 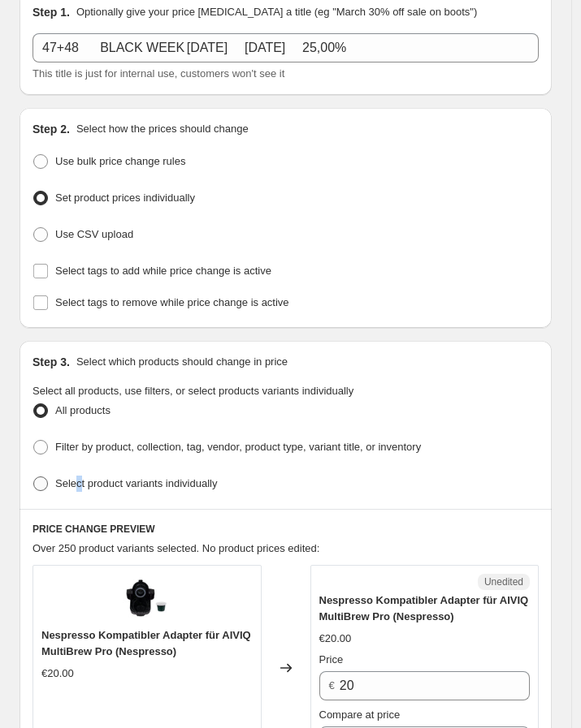 What do you see at coordinates (175, 547) in the screenshot?
I see `span: Over 250 product variants selected. No product prices edited:` at bounding box center [175, 547].